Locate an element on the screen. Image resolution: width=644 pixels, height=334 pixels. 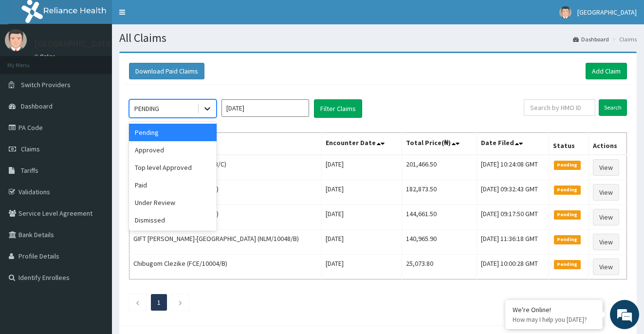
div: We're Online! is located at coordinates (554, 310).